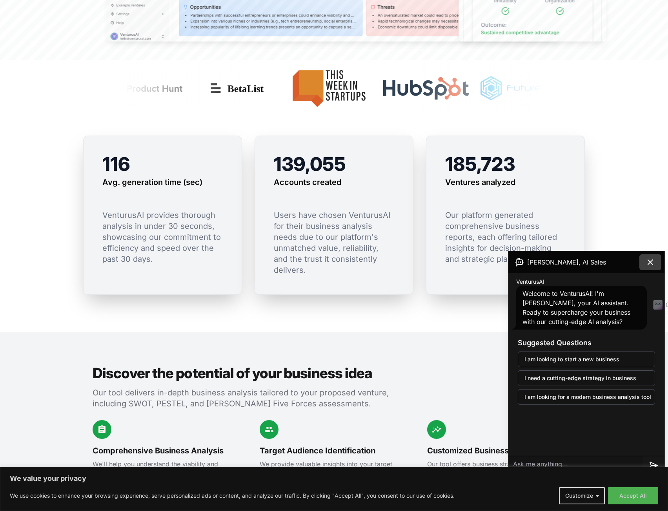 This screenshot has width=668, height=511. What do you see at coordinates (307, 182) in the screenshot?
I see `h3: Accounts created` at bounding box center [307, 182].